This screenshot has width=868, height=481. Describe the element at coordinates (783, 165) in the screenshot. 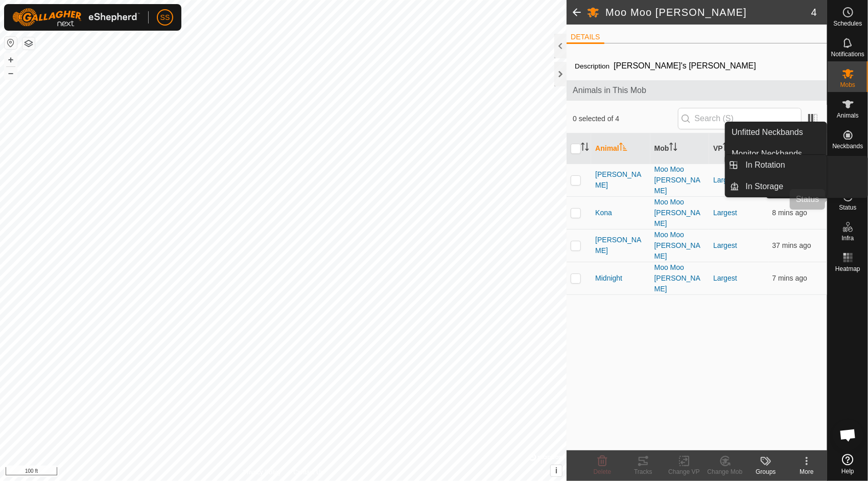

I see `a: In Rotation` at that location.